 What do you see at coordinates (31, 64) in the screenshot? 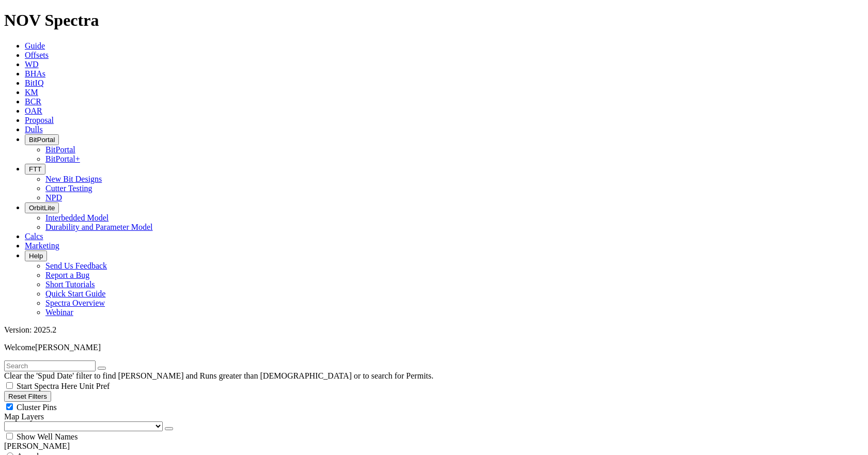
I see `a: WD` at bounding box center [31, 64].